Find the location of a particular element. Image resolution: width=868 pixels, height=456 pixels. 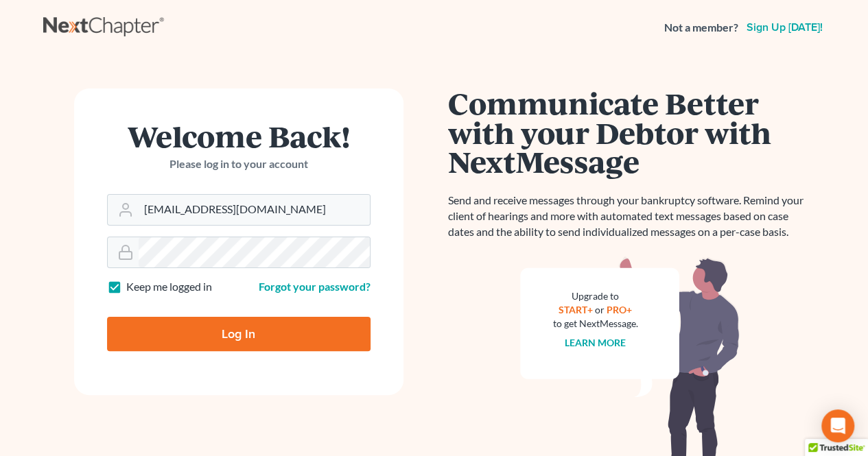

div: Open Intercom Messenger is located at coordinates (838, 426).